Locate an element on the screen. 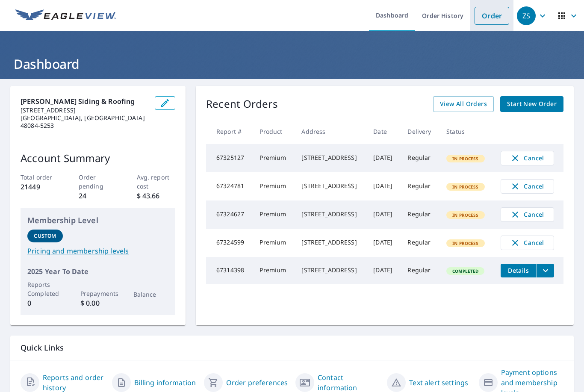 Image resolution: width=584 pixels, height=392 pixels. p: 21449 is located at coordinates (39, 187).